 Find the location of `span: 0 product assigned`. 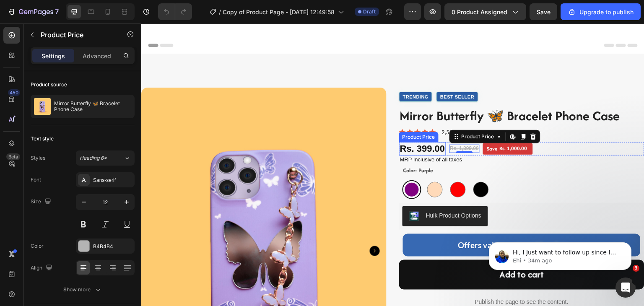

span: 0 product assigned is located at coordinates (479, 12).